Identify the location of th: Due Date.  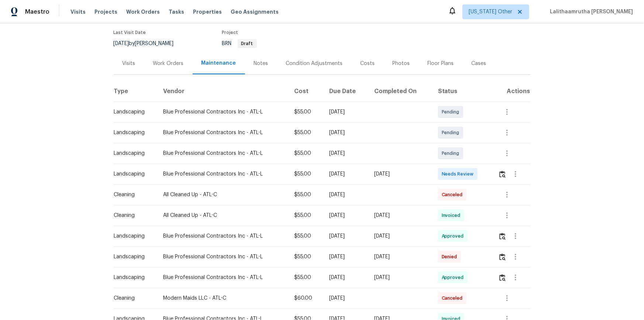
(346, 92).